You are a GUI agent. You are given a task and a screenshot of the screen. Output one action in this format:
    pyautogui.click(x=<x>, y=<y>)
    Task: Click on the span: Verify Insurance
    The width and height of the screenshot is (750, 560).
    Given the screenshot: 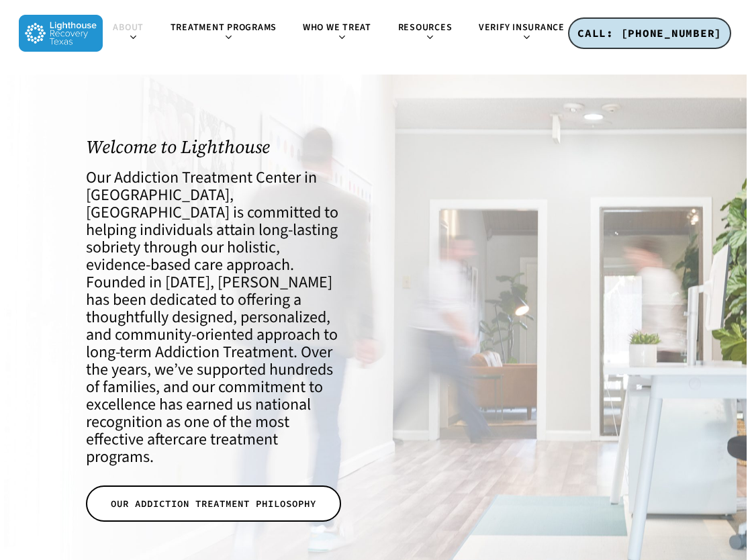 What is the action you would take?
    pyautogui.click(x=521, y=27)
    